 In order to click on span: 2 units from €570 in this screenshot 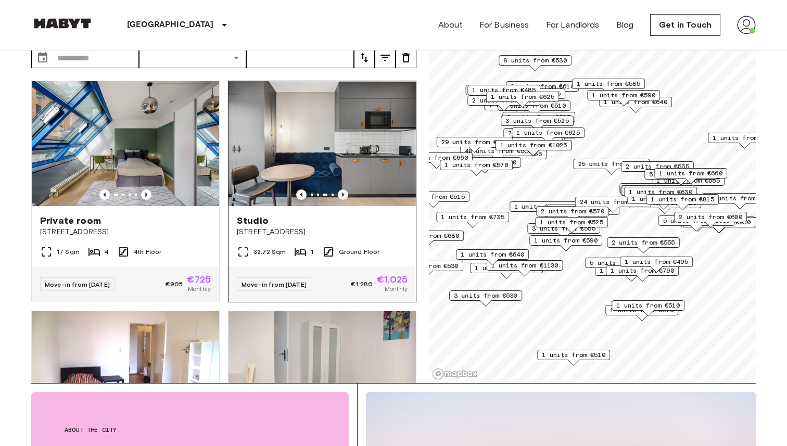, I will do `click(572, 211)`.